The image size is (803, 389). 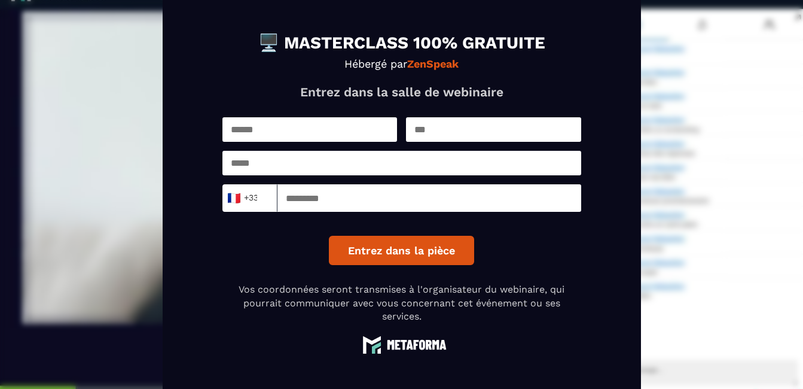 I want to click on span: +33, so click(x=242, y=198).